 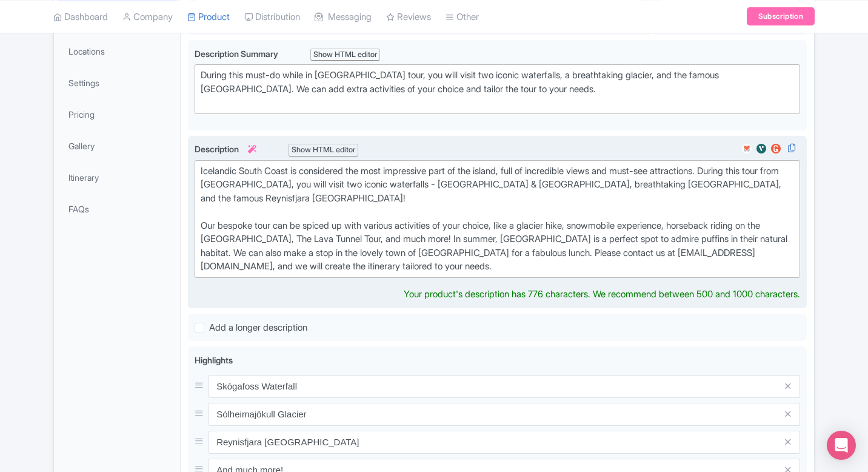 What do you see at coordinates (497, 219) in the screenshot?
I see `div: Icelandic South Coast is considered the most impressive part of the island, full of incredible vi...` at bounding box center [497, 219].